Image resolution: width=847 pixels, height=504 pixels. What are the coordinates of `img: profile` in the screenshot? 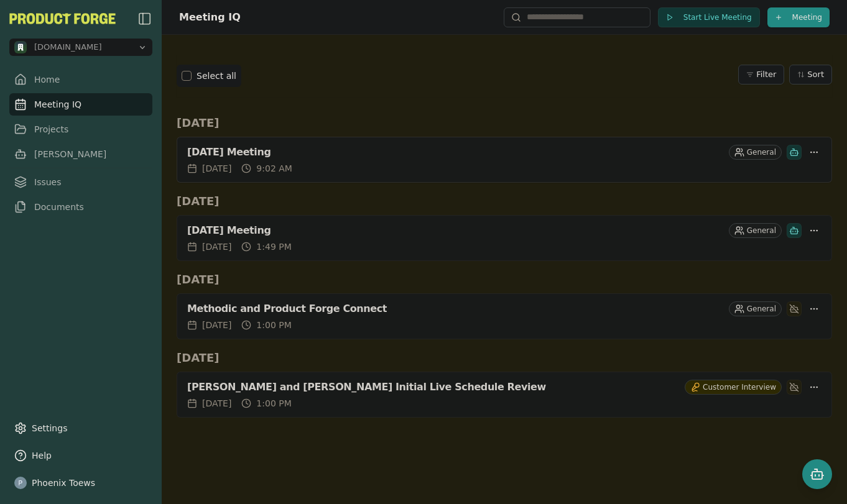 It's located at (21, 483).